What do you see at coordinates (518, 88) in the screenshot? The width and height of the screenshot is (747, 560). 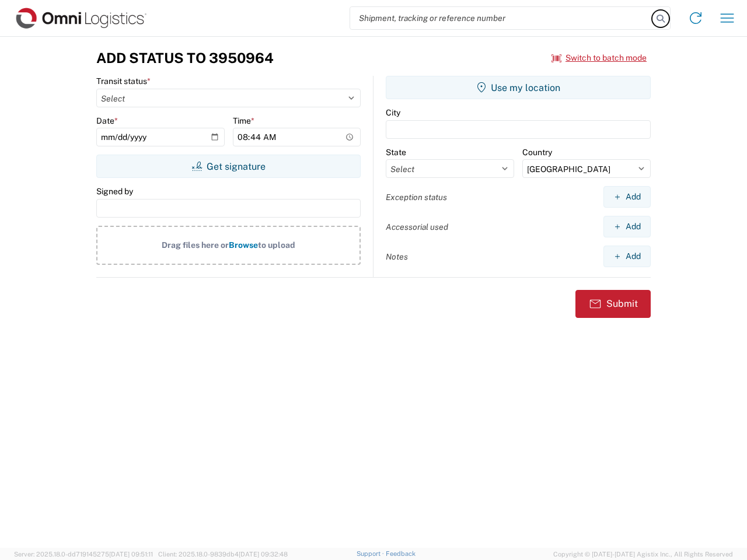 I see `button: Use my location` at bounding box center [518, 88].